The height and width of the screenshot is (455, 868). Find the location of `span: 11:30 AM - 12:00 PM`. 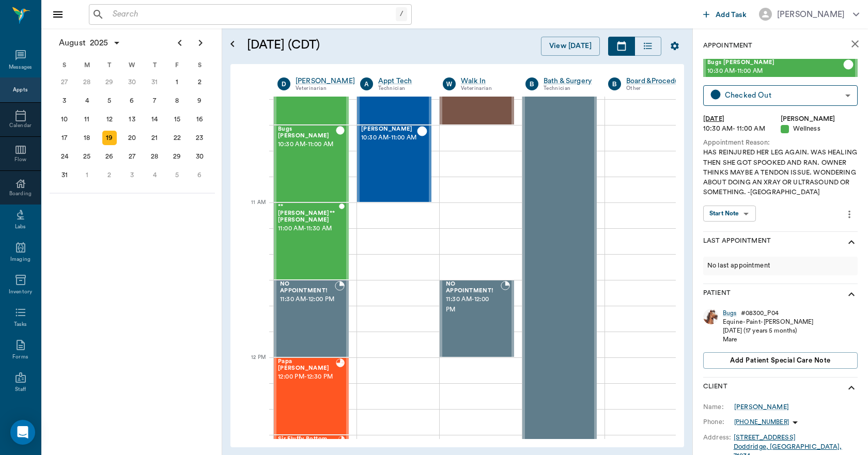

span: 11:30 AM - 12:00 PM is located at coordinates (307, 300).